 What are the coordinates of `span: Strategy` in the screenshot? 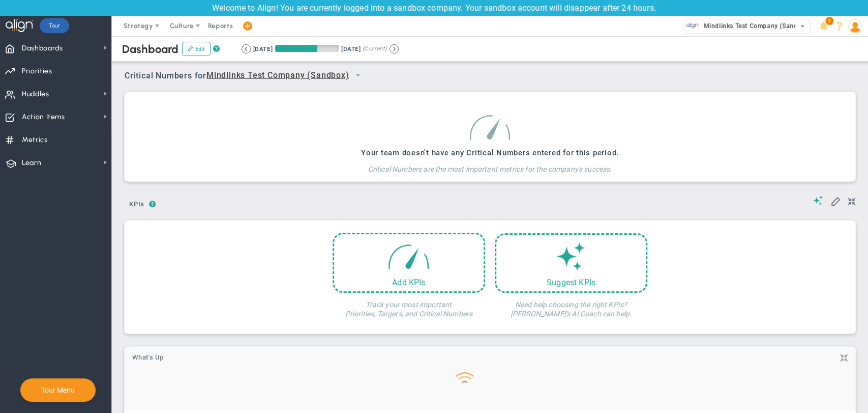 It's located at (138, 25).